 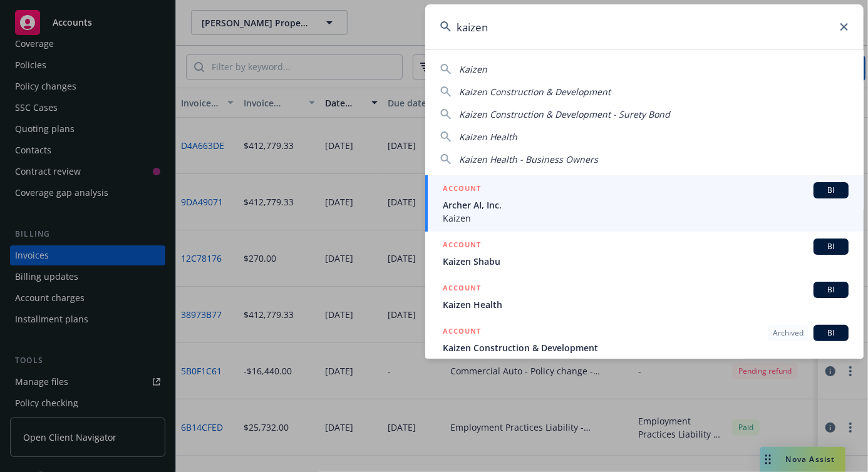 What do you see at coordinates (644, 203) in the screenshot?
I see `a: ACCOUNTBIArcher AI, Inc.Kaizen` at bounding box center [644, 203].